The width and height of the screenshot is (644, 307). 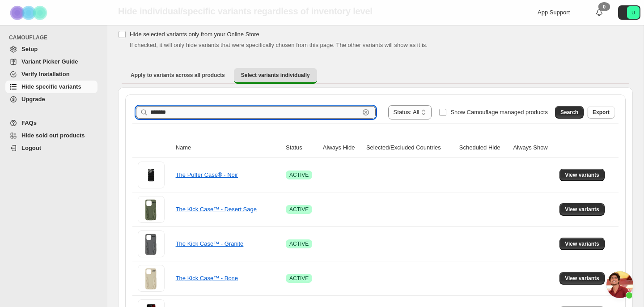 What do you see at coordinates (601, 112) in the screenshot?
I see `button: Export` at bounding box center [601, 112].